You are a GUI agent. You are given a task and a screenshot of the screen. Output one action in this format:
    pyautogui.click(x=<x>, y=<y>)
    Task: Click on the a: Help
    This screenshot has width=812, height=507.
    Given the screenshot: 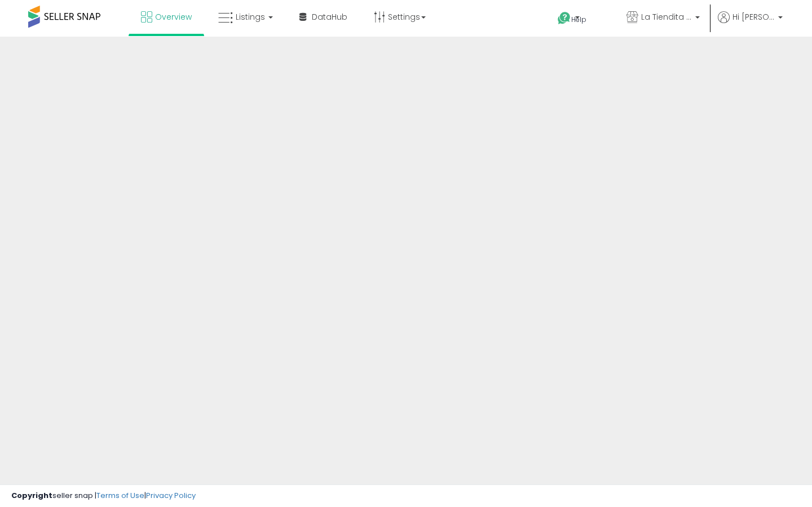 What is the action you would take?
    pyautogui.click(x=579, y=20)
    